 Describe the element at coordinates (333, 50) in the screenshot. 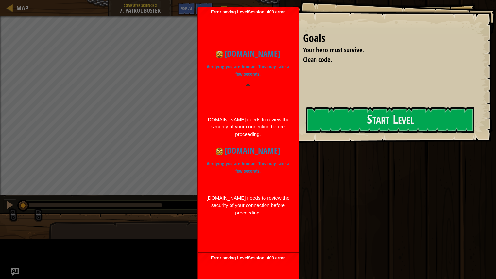

I see `span: Your hero must survive.` at that location.